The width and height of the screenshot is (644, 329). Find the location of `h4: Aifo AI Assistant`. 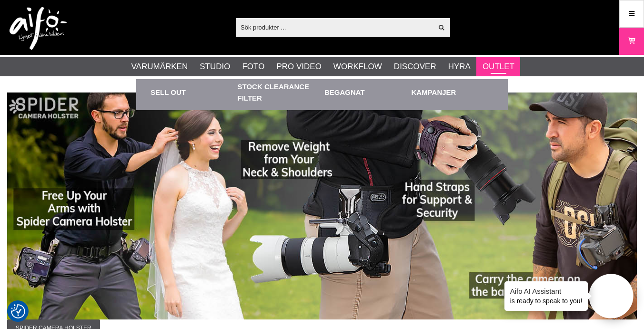

h4: Aifo AI Assistant is located at coordinates (546, 290).